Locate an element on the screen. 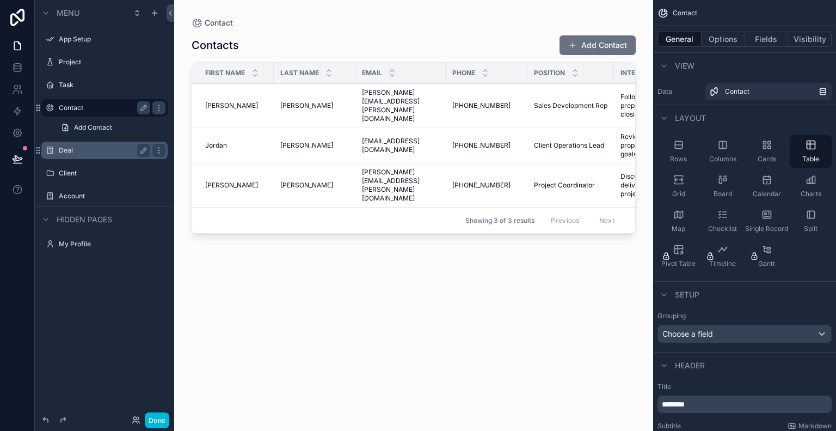 This screenshot has height=431, width=836. span: Menu is located at coordinates (68, 13).